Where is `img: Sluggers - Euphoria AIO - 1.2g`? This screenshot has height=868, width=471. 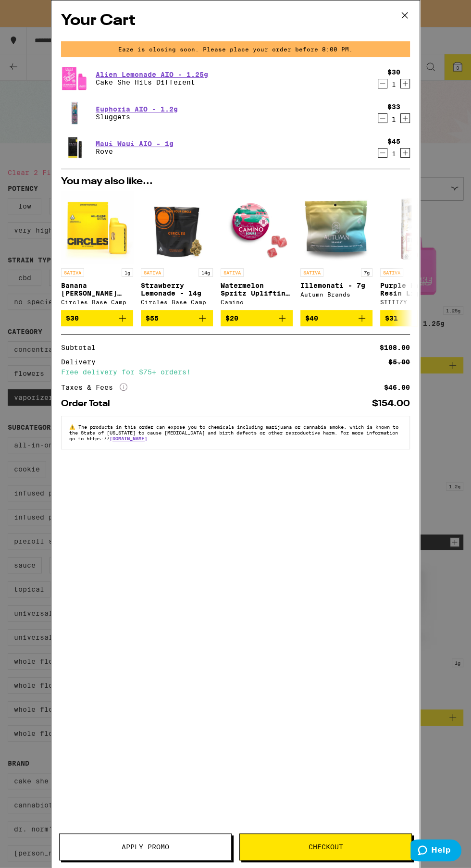 img: Sluggers - Euphoria AIO - 1.2g is located at coordinates (75, 113).